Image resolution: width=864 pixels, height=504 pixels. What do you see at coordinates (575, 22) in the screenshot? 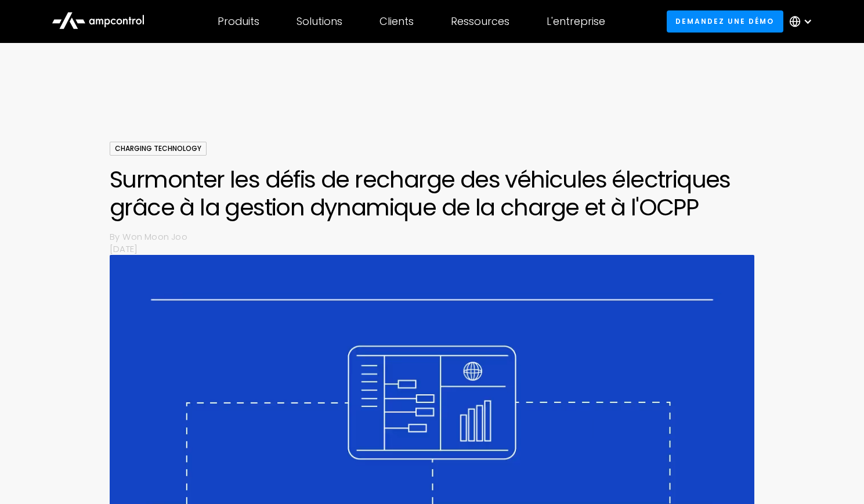
I see `div: L'entreprise` at bounding box center [575, 22].